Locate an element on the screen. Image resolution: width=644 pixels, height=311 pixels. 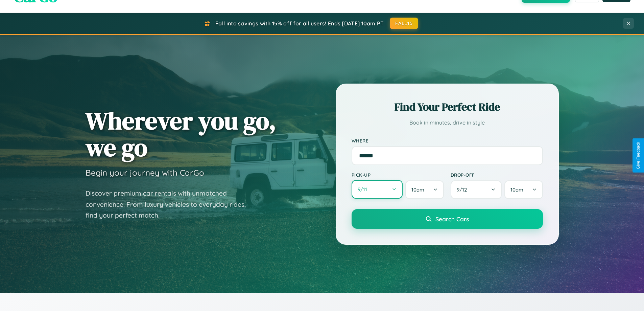
div: Give Feedback is located at coordinates (638, 155).